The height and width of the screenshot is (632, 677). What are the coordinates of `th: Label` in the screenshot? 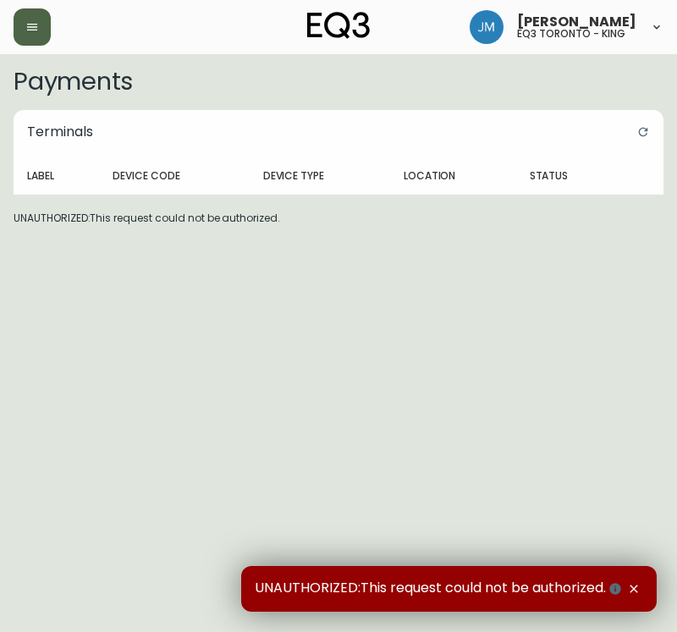 It's located at (56, 176).